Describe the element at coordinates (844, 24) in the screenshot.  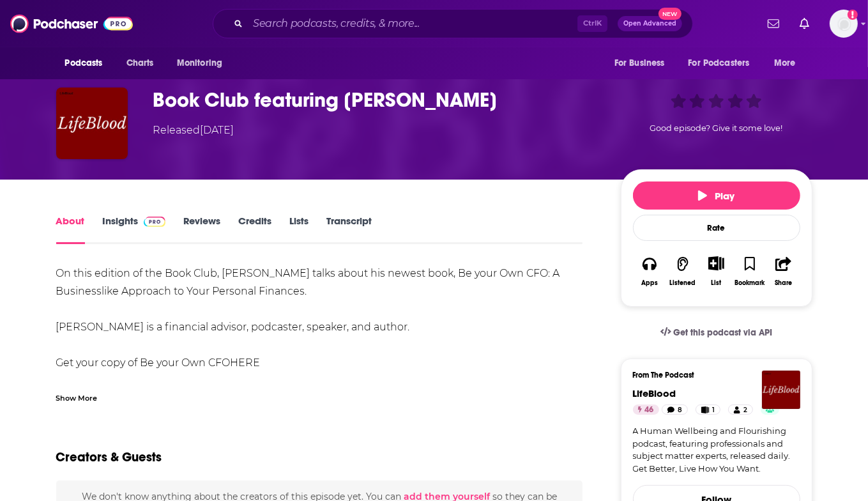
I see `button: Show profile menu` at that location.